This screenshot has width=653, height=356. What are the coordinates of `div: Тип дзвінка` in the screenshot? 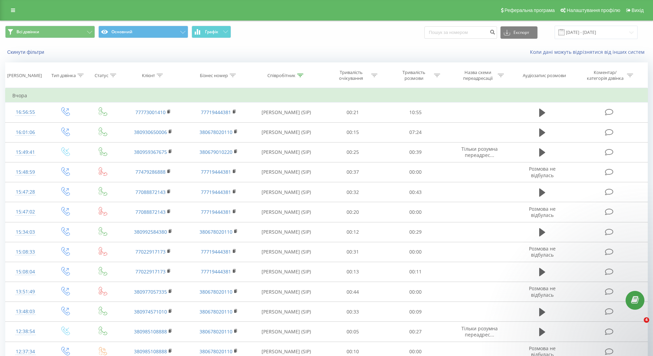 It's located at (63, 75).